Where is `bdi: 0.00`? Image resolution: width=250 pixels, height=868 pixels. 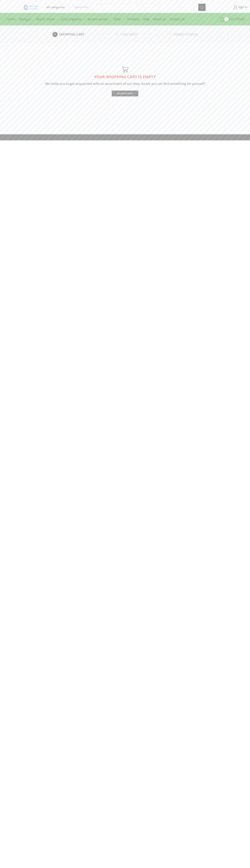
bdi: 0.00 is located at coordinates (240, 19).